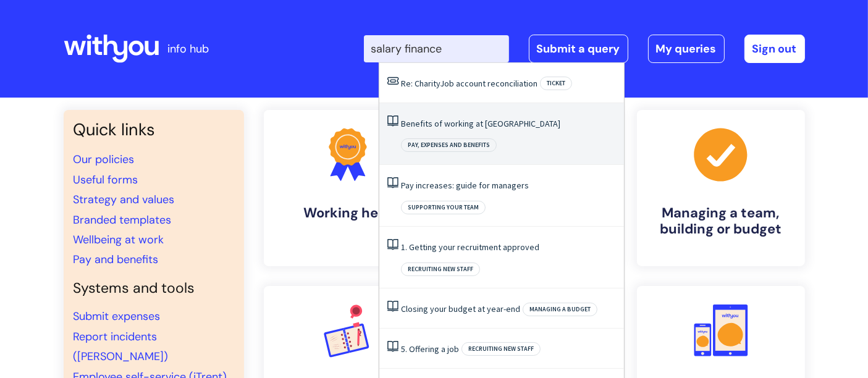 Image resolution: width=868 pixels, height=378 pixels. I want to click on h4: Working here, so click(347, 213).